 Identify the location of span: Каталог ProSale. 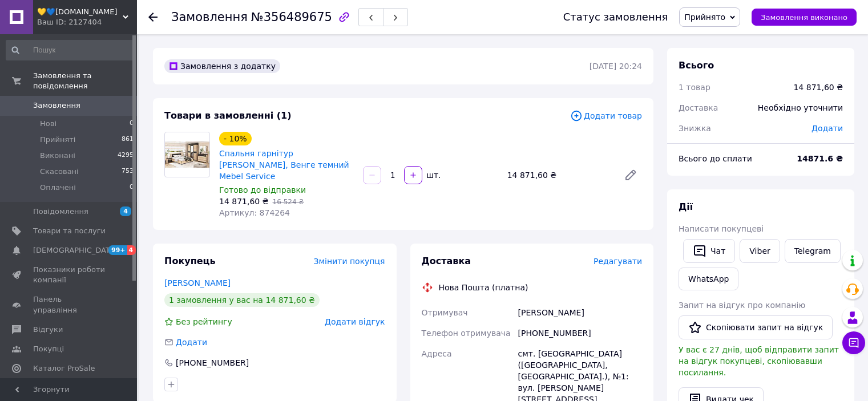
(64, 369).